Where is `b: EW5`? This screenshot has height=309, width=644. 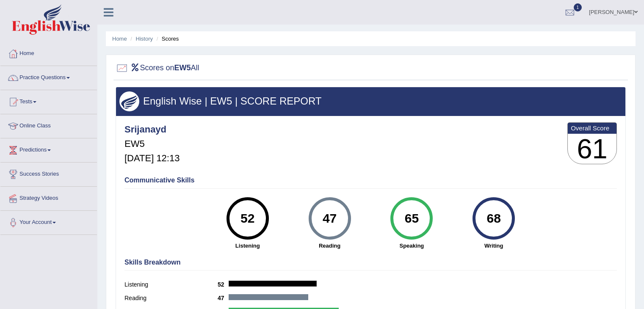
b: EW5 is located at coordinates (182, 68).